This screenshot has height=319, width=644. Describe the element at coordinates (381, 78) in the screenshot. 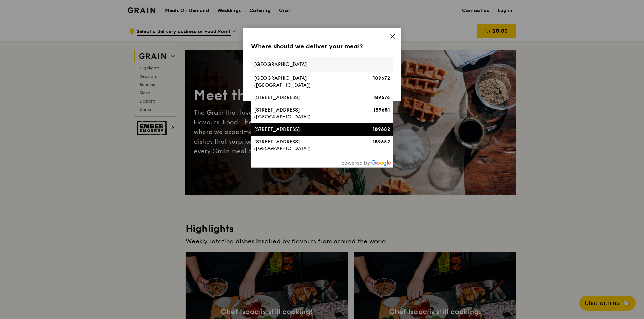

I see `strong: 189672` at that location.